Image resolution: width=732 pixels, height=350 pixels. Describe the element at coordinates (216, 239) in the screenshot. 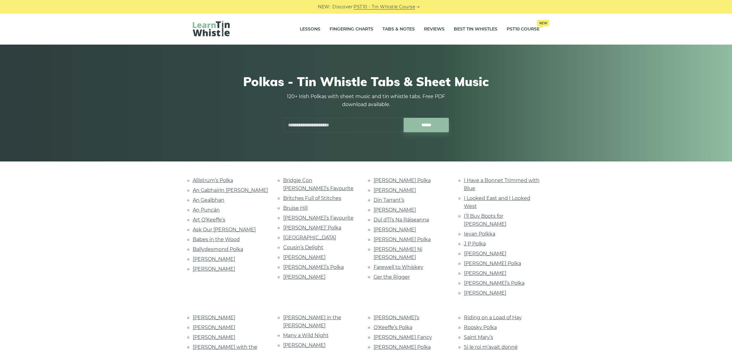

I see `a: Babes in the Wood` at that location.